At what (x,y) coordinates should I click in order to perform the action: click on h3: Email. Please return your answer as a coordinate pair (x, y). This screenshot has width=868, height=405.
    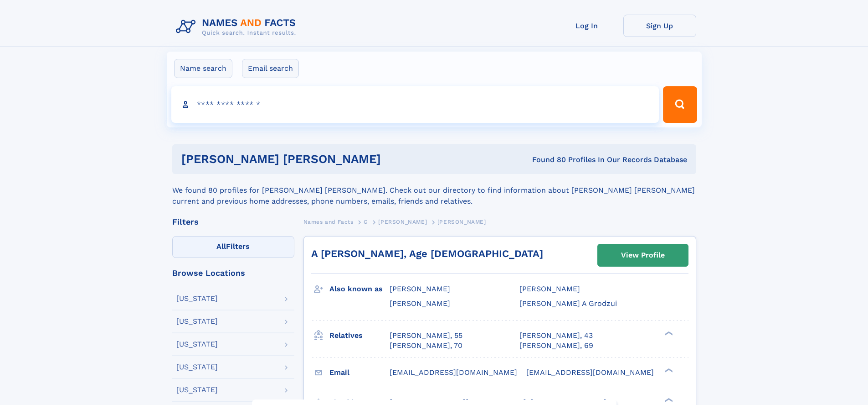
    Looking at the image, I should click on (359, 372).